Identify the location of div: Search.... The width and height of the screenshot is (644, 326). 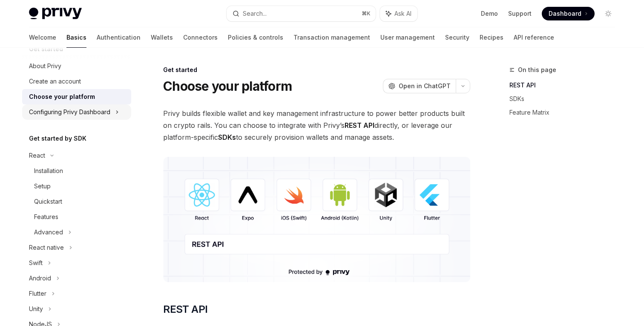
(254, 14).